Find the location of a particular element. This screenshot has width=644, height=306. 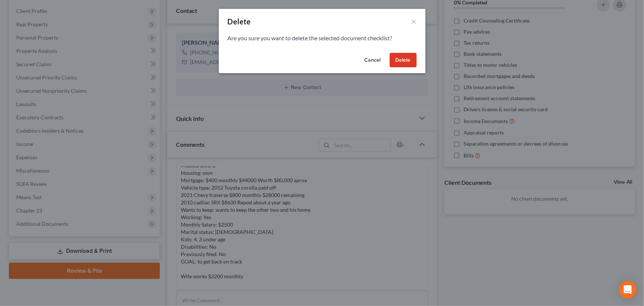

button: Cancel is located at coordinates (373, 60).